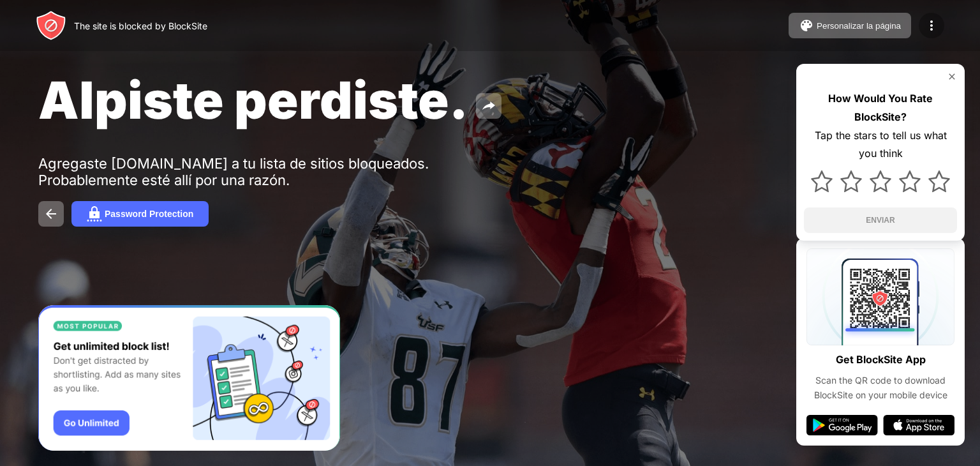 Image resolution: width=980 pixels, height=466 pixels. Describe the element at coordinates (932, 26) in the screenshot. I see `img: menu-icon.svg` at that location.